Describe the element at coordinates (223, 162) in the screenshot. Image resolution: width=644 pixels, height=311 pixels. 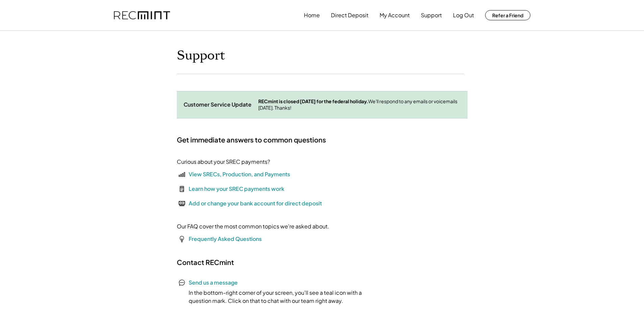
I see `div: Curious about your SREC payments?` at that location.